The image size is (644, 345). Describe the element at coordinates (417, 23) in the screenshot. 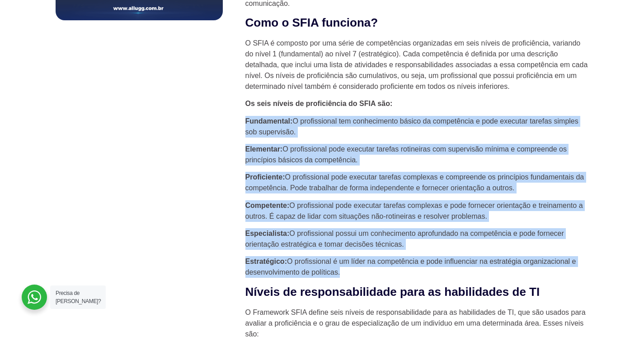

I see `h2: Como o SFIA funciona?` at that location.